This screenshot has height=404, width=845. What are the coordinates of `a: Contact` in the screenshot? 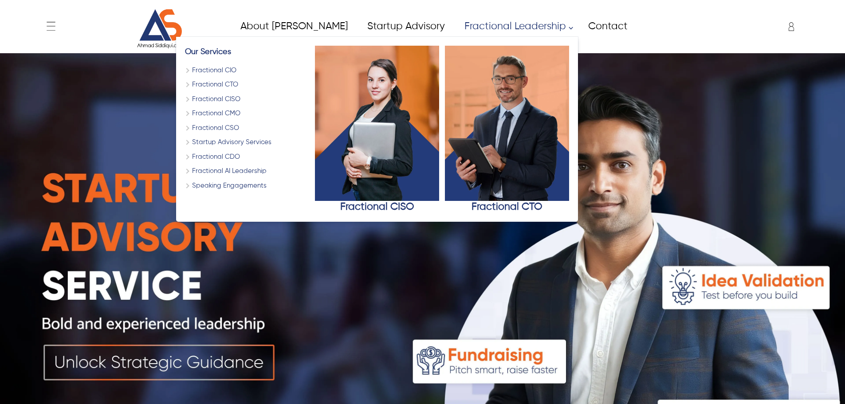 It's located at (607, 26).